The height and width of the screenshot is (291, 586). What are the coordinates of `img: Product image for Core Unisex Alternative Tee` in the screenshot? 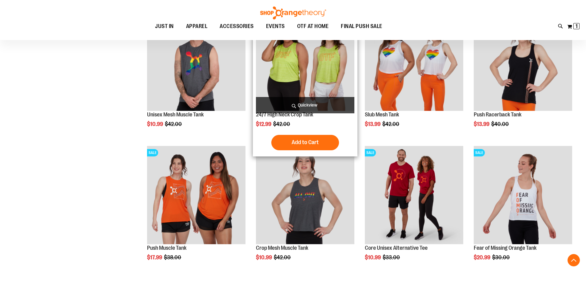 It's located at (414, 195).